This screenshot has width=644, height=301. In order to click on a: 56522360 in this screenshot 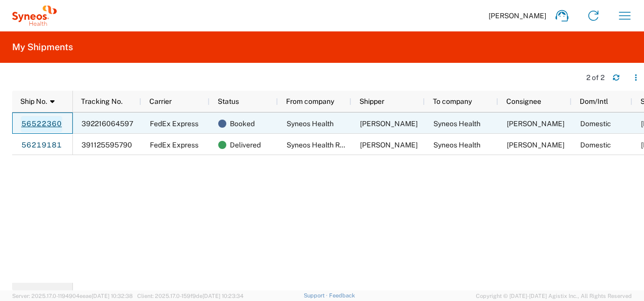, I will do `click(42, 124)`.